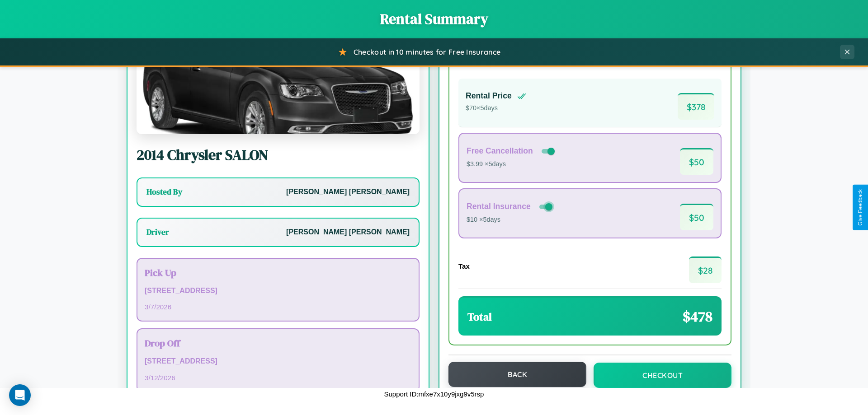 Image resolution: width=868 pixels, height=415 pixels. What do you see at coordinates (434, 19) in the screenshot?
I see `h1: Rental Summary` at bounding box center [434, 19].